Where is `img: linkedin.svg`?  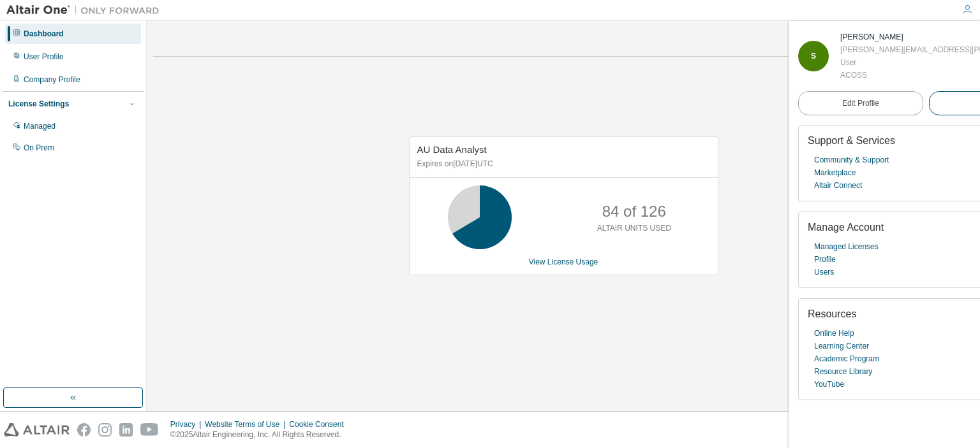
img: linkedin.svg is located at coordinates (125, 430).